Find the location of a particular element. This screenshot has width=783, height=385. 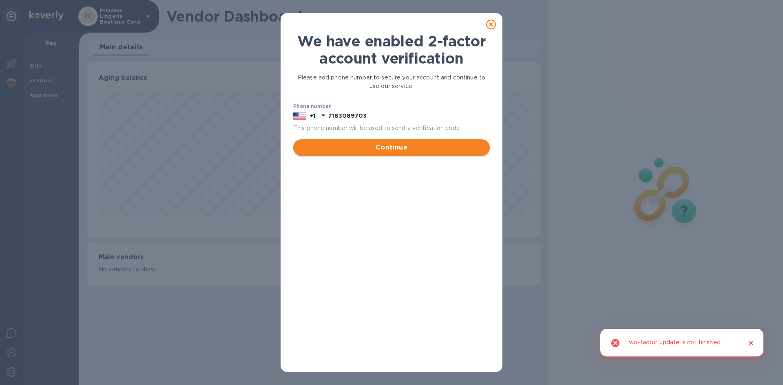

span: Continue is located at coordinates (392, 148).